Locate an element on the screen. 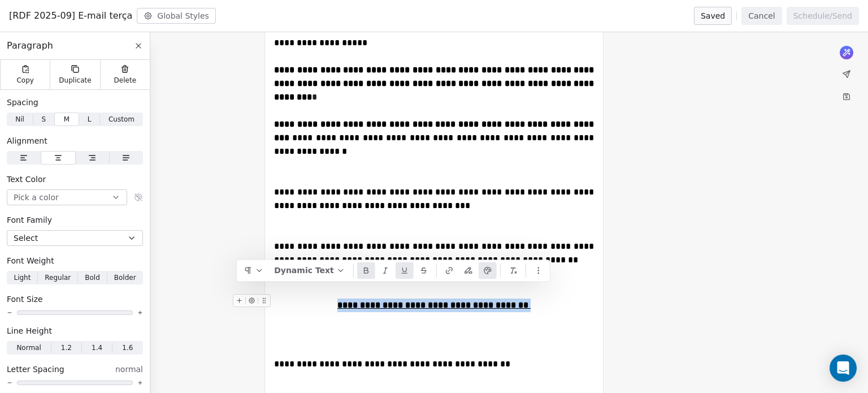 The width and height of the screenshot is (868, 393). span: Line Height is located at coordinates (29, 331).